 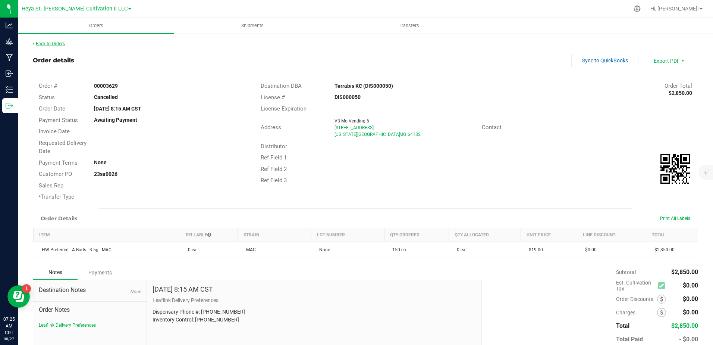 I want to click on span: Total Paid, so click(x=630, y=339).